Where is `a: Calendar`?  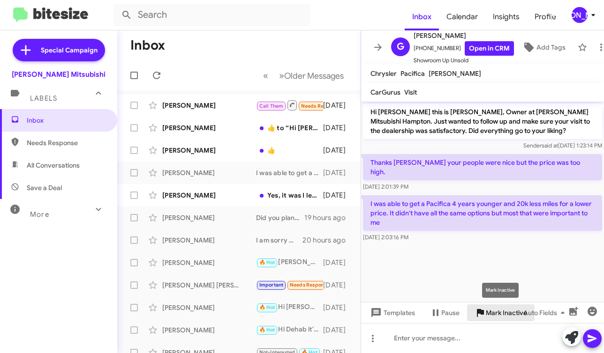
a: Calendar is located at coordinates (462, 17).